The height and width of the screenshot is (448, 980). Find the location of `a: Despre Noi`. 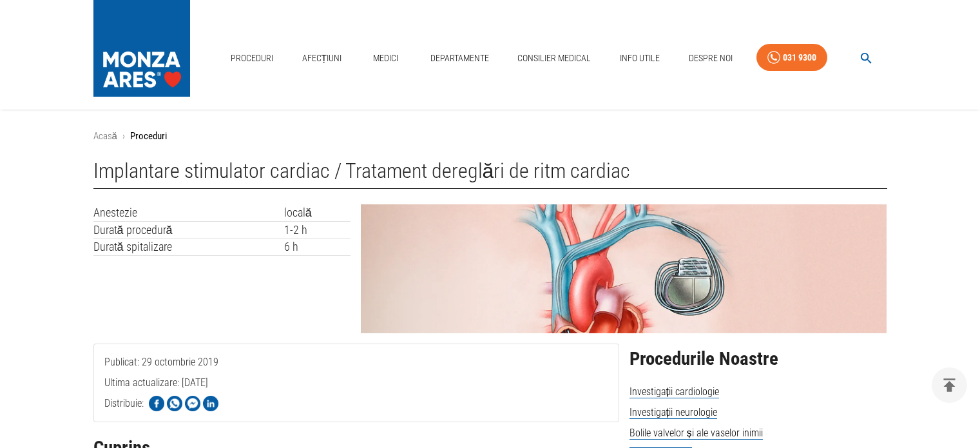

a: Despre Noi is located at coordinates (711, 58).